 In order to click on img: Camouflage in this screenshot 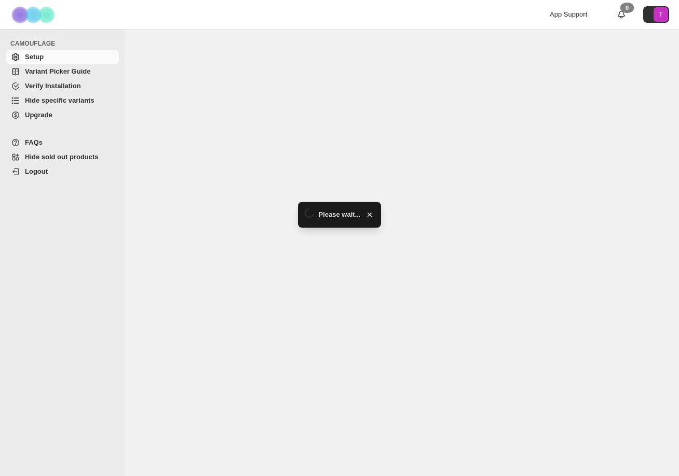, I will do `click(34, 15)`.